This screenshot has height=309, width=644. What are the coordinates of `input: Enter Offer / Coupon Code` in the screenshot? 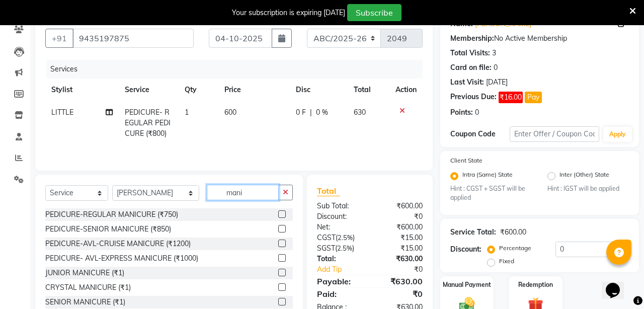 It's located at (555, 133).